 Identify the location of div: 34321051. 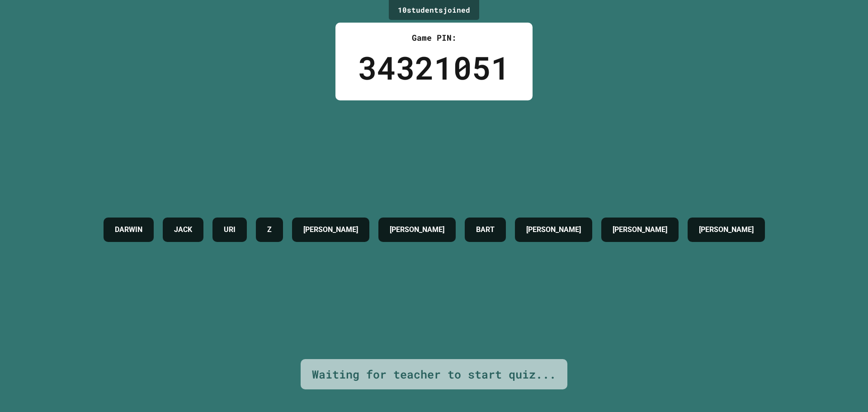
(434, 67).